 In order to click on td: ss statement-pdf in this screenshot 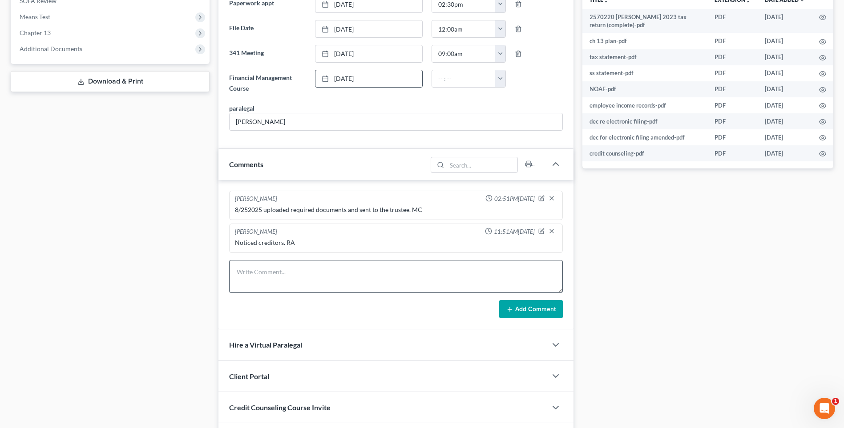, I will do `click(644, 73)`.